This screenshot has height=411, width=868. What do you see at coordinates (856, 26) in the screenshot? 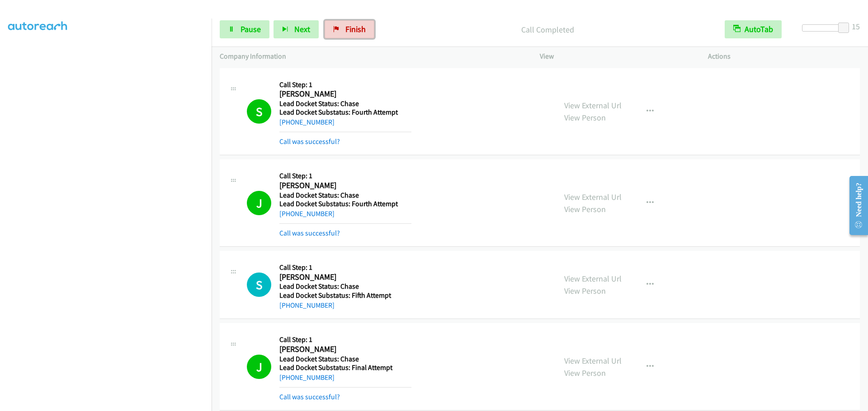
I see `div: 15` at bounding box center [856, 26].